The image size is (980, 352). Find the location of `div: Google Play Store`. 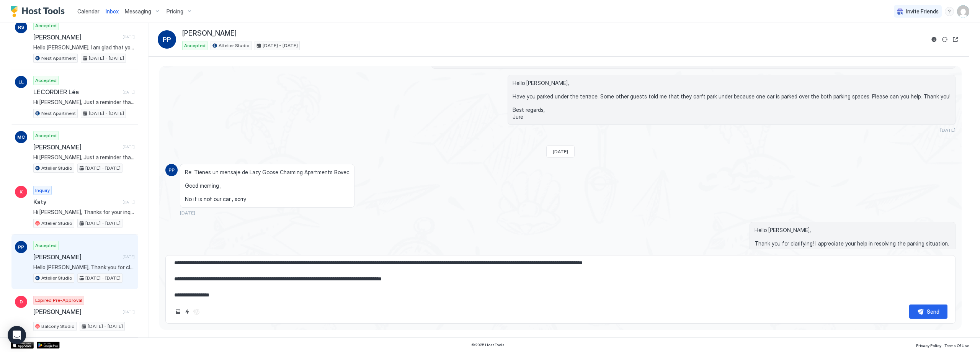

div: Google Play Store is located at coordinates (49, 345).